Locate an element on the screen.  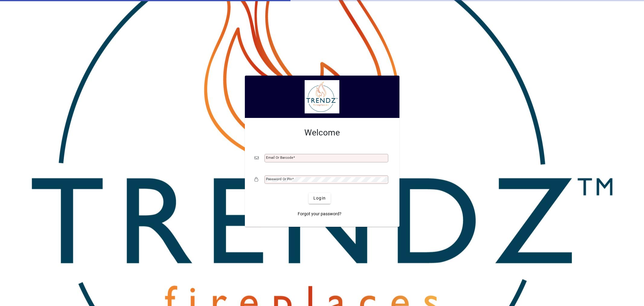
span: Login is located at coordinates (319, 198).